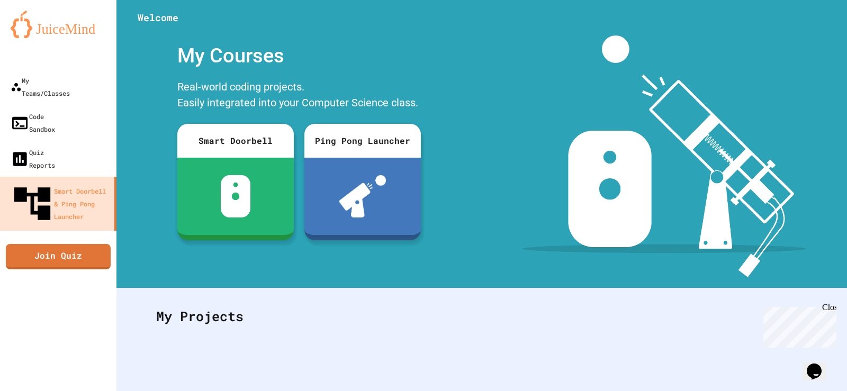  I want to click on img: ppl-with-ball.png, so click(363, 196).